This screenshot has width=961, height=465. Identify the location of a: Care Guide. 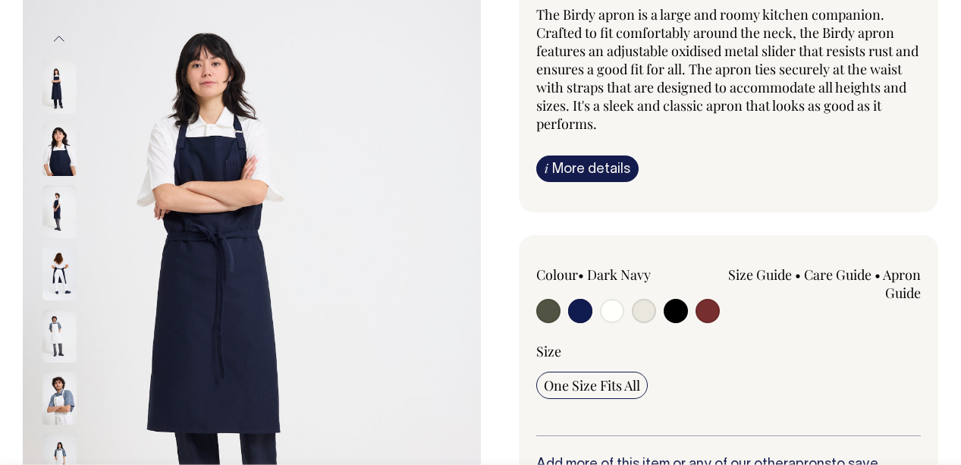
(837, 274).